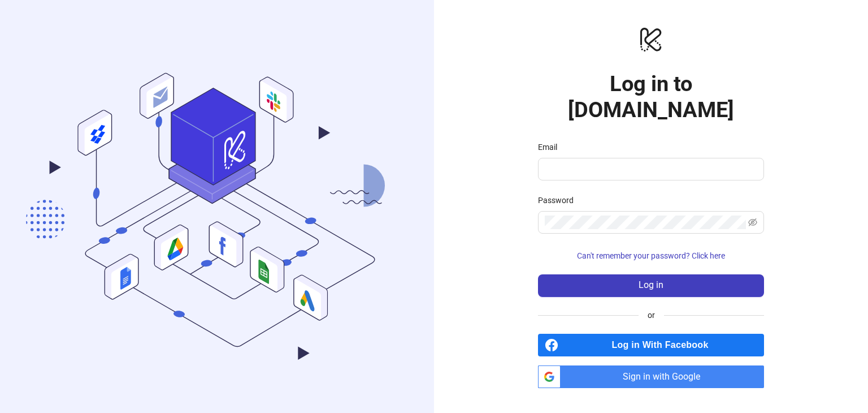  I want to click on span: eye-invisible, so click(752, 222).